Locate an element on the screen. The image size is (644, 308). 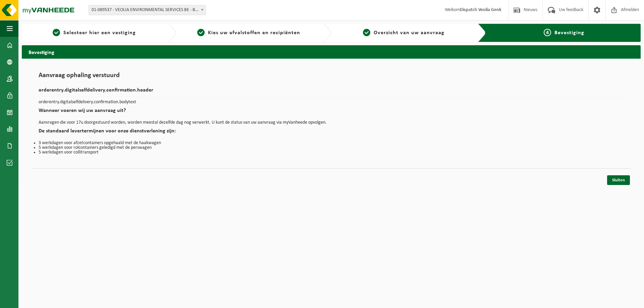
h2: Bevestiging is located at coordinates (331, 51).